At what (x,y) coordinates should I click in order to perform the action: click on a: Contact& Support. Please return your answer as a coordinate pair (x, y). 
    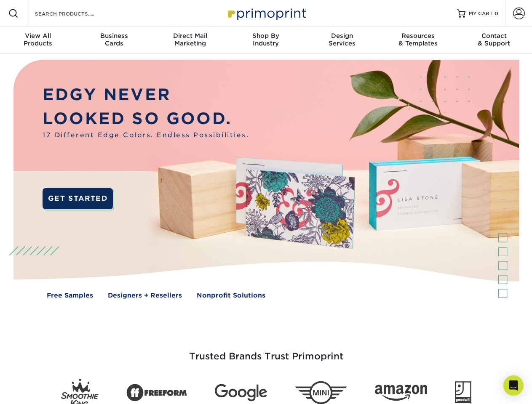
    Looking at the image, I should click on (494, 40).